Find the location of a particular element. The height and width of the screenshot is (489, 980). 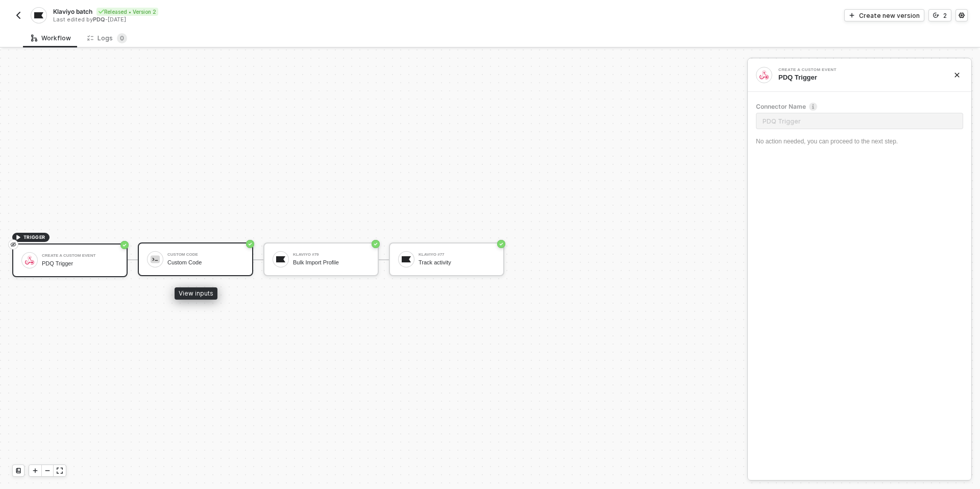

button: 2 is located at coordinates (940, 16).